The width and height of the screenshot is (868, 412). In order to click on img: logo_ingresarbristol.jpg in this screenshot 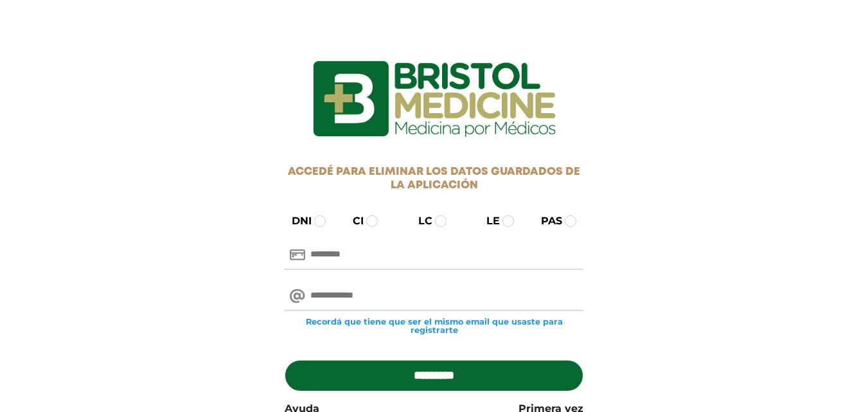, I will do `click(434, 99)`.